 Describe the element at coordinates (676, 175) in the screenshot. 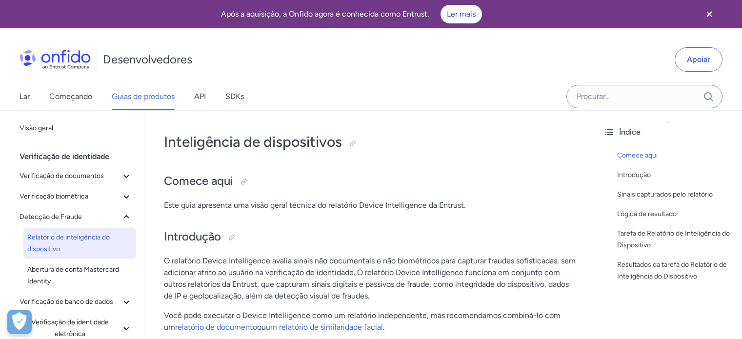

I see `a: Introdução` at that location.